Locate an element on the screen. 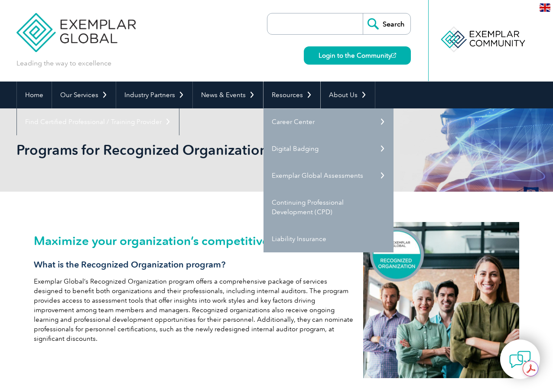 The image size is (553, 392). a: Industry Partners is located at coordinates (154, 95).